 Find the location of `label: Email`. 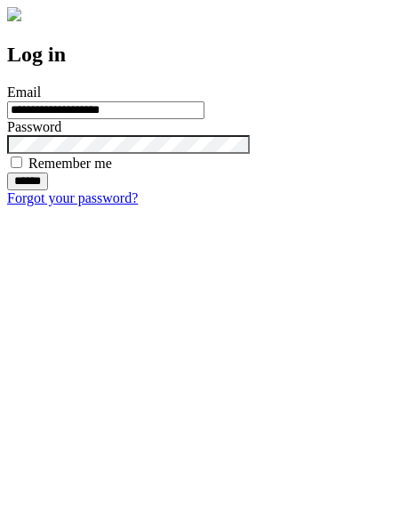

label: Email is located at coordinates (24, 92).